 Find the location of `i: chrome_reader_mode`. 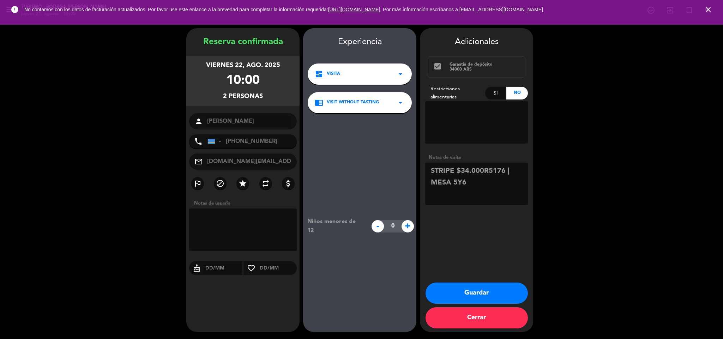

i: chrome_reader_mode is located at coordinates (319, 103).